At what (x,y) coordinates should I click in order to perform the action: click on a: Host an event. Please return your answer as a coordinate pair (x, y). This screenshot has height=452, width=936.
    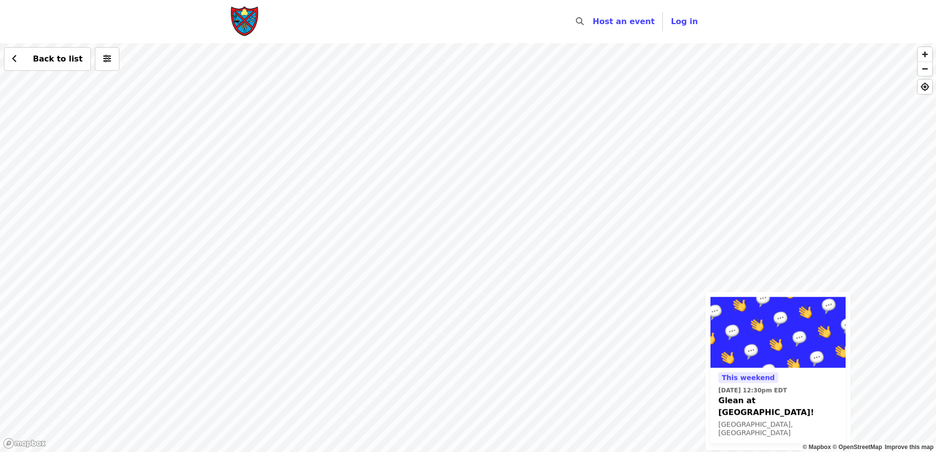
    Looking at the image, I should click on (624, 21).